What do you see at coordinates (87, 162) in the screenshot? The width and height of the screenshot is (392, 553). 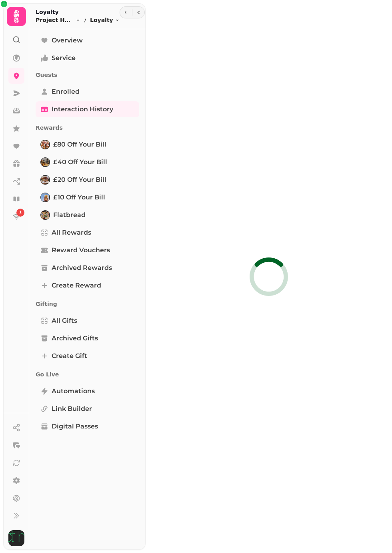 I see `a: £40 off your bill £40 off your bill` at bounding box center [87, 162].